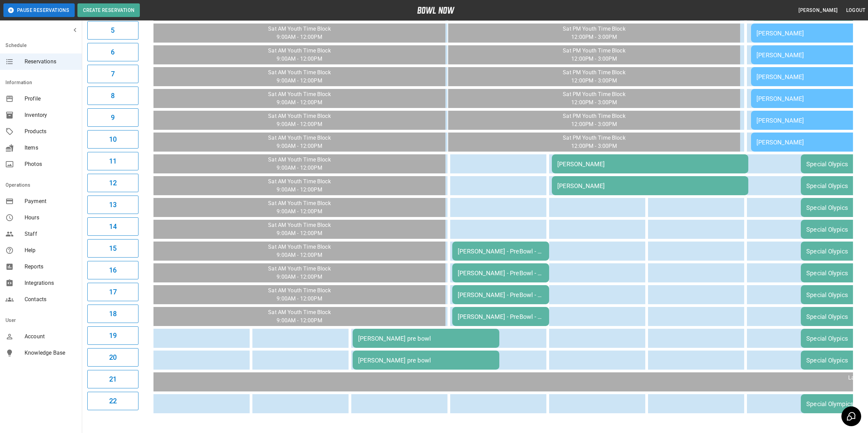 The width and height of the screenshot is (868, 433). Describe the element at coordinates (113, 140) in the screenshot. I see `h6: 10` at that location.